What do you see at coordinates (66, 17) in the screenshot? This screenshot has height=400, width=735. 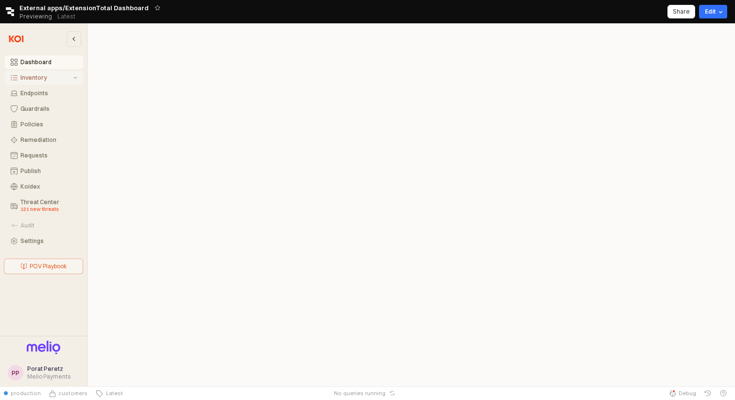 I see `p: Latest` at bounding box center [66, 17].